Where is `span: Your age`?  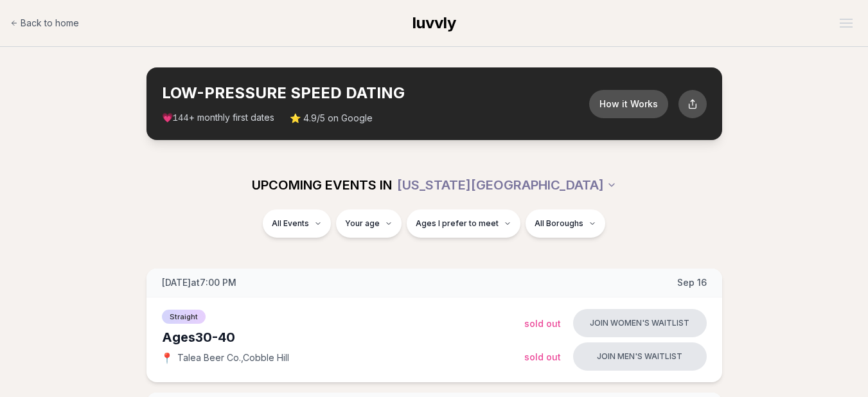 span: Your age is located at coordinates (362, 223).